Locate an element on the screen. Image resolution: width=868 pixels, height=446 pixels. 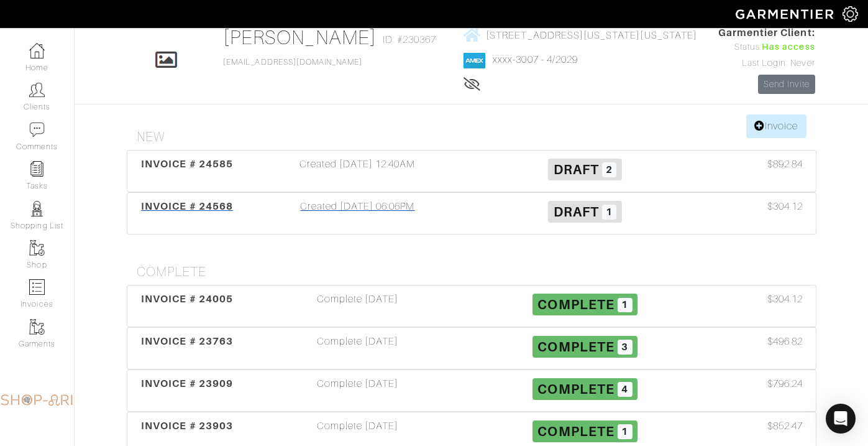
span: INVOICE # 24585 is located at coordinates (187, 163).